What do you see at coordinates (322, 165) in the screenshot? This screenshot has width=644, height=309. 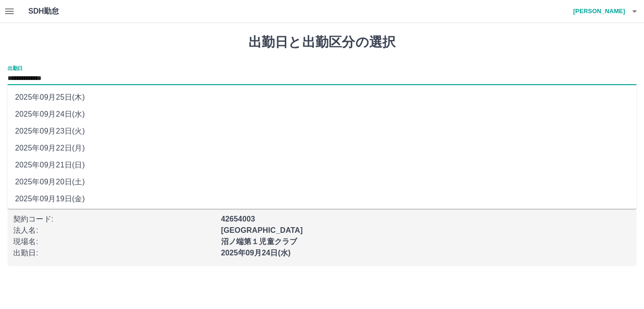 I see `li: 2025年09月21日(日)` at bounding box center [322, 165].